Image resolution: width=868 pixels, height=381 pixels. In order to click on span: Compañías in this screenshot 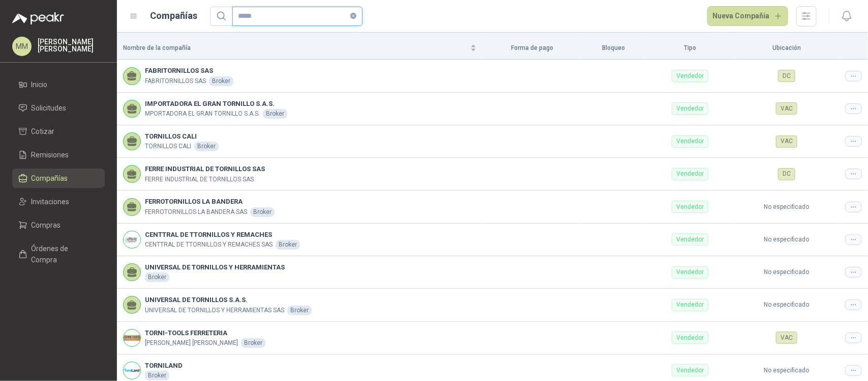, I will do `click(50, 178)`.